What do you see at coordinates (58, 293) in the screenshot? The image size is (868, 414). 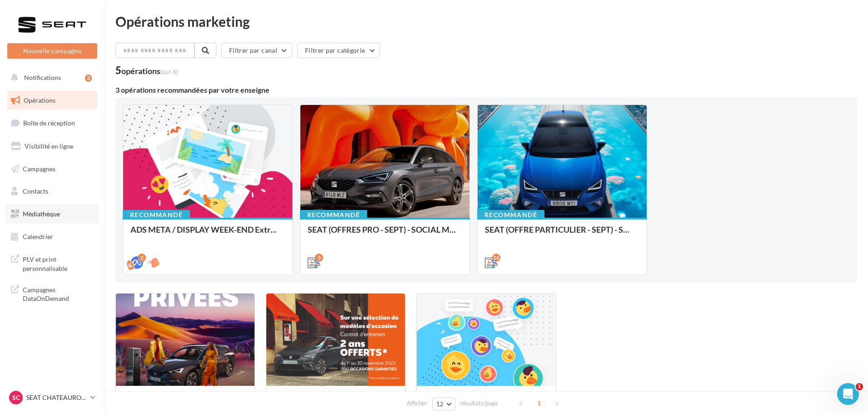 I see `span: Campagnes DataOnDemand` at bounding box center [58, 293].